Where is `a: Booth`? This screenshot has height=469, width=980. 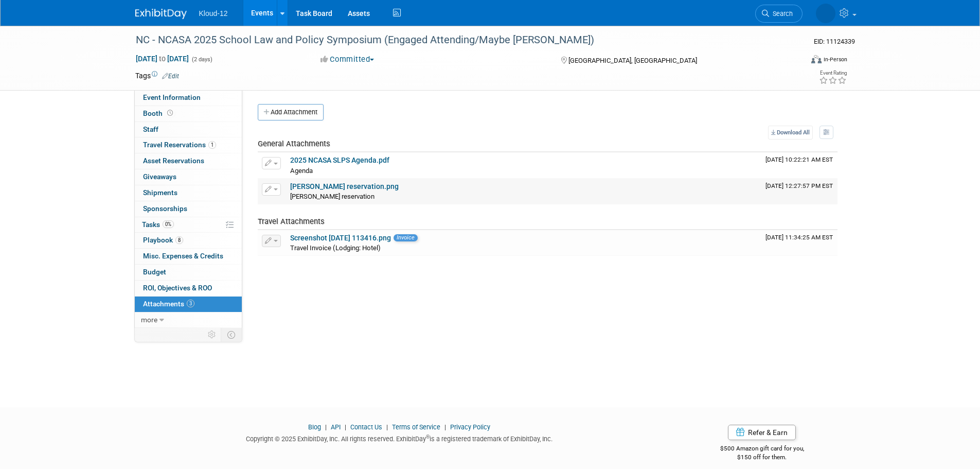 a: Booth is located at coordinates (188, 113).